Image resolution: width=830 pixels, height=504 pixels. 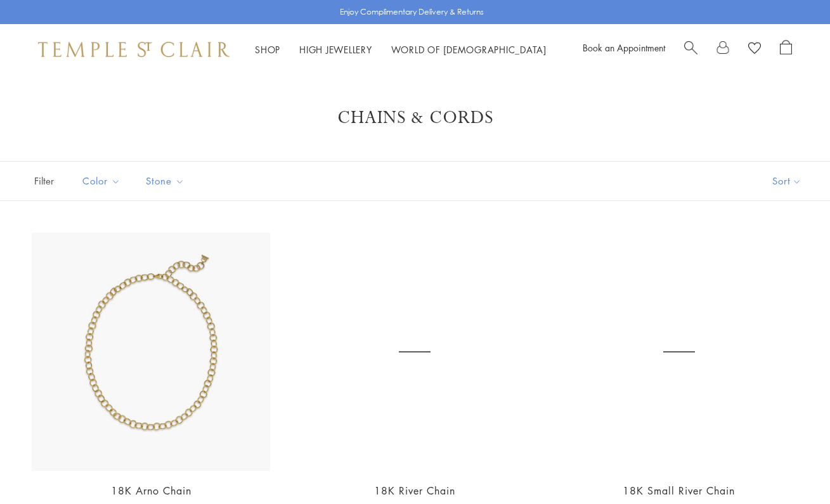 What do you see at coordinates (151, 491) in the screenshot?
I see `a: 18K Arno Chain` at bounding box center [151, 491].